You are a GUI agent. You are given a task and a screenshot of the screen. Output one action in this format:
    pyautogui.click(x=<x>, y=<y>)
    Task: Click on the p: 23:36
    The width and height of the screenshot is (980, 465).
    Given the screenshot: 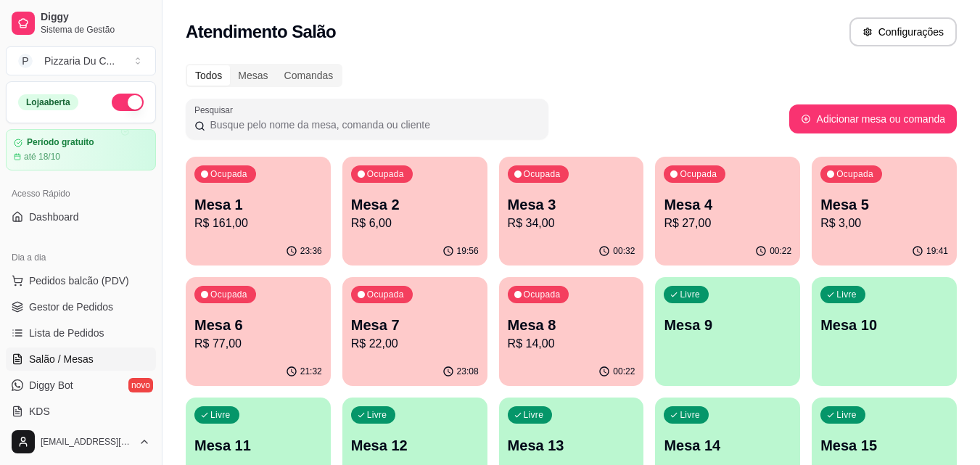 What is the action you would take?
    pyautogui.click(x=312, y=251)
    